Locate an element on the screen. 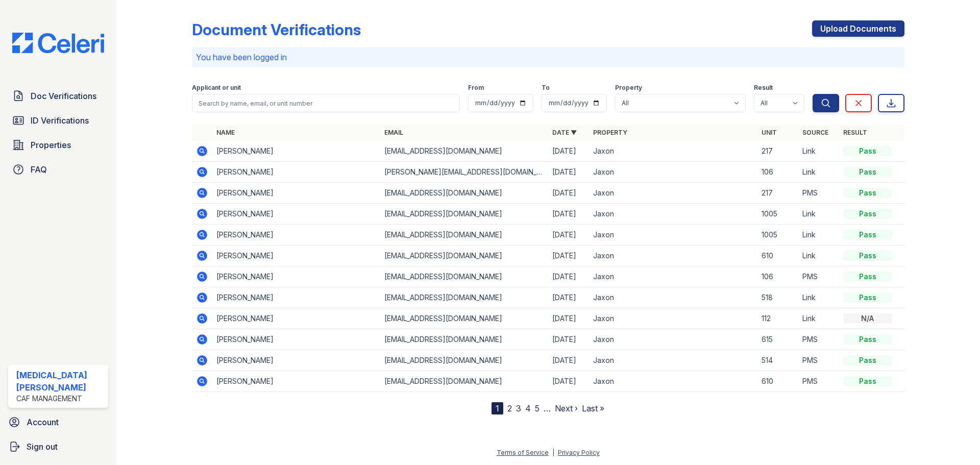  a: 4 is located at coordinates (528, 408).